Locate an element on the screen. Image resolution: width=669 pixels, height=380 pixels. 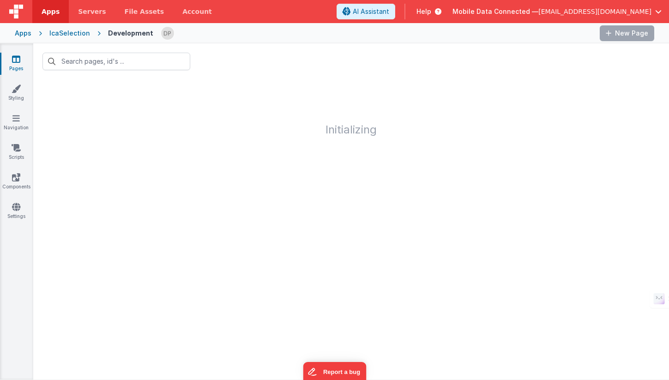
span: Mobile Data Connected — is located at coordinates (495, 12).